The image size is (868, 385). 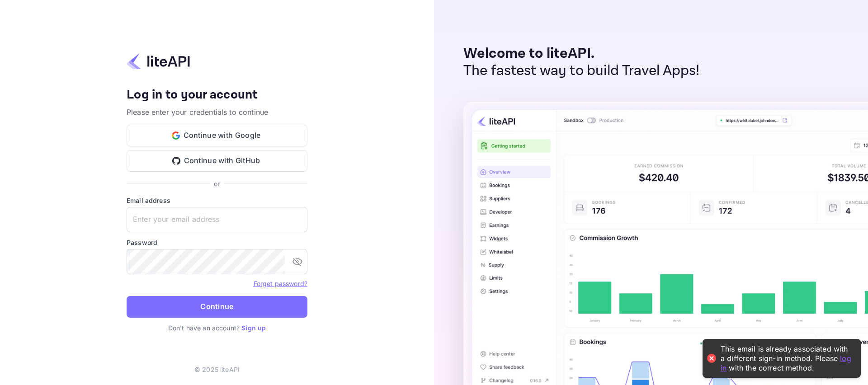 I want to click on button: Continue with GitHub, so click(x=217, y=161).